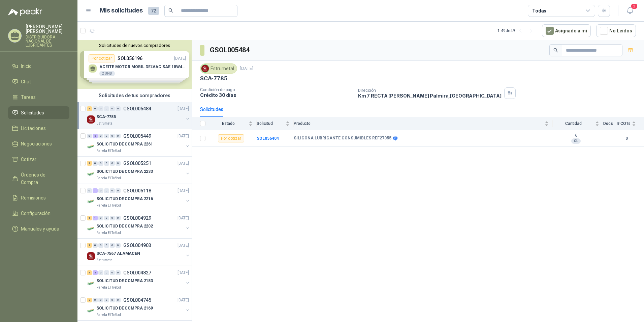  I want to click on span: Remisiones, so click(33, 198).